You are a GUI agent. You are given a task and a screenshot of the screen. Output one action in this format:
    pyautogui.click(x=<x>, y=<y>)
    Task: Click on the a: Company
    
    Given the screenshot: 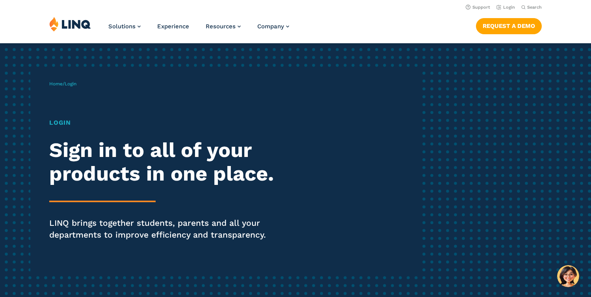 What is the action you would take?
    pyautogui.click(x=273, y=26)
    